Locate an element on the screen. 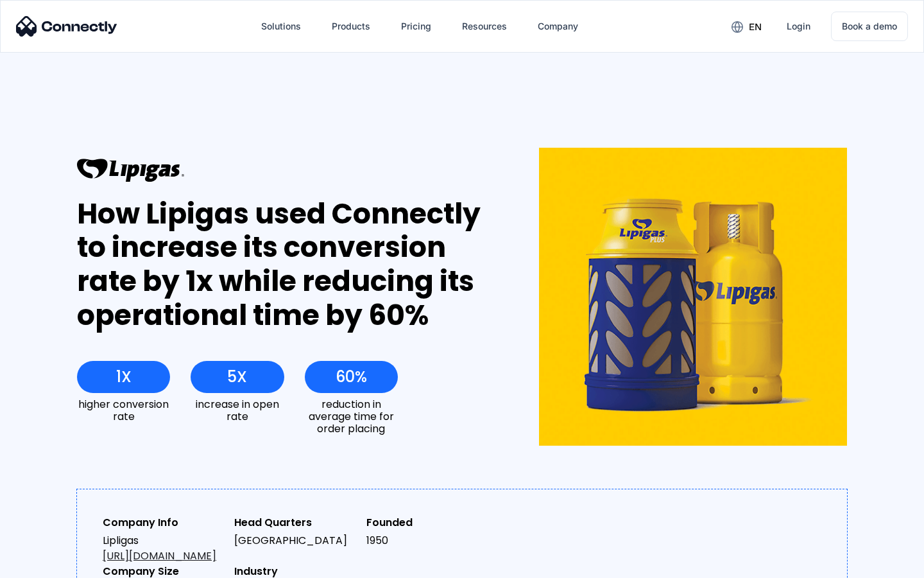 Image resolution: width=924 pixels, height=578 pixels. div: reduction in average time for order placing is located at coordinates (351, 416).